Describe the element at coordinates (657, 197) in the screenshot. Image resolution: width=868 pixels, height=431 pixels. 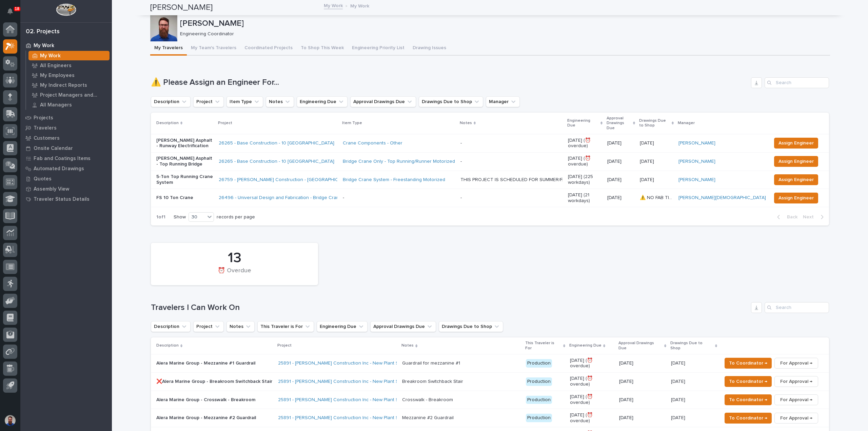
I see `p: ⚠️ NO FAB TIME!` at that location.